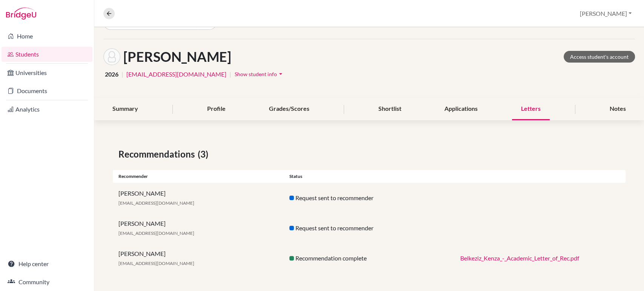 This screenshot has width=644, height=291. What do you see at coordinates (369, 258) in the screenshot?
I see `div: Recommendation complete` at bounding box center [369, 258].